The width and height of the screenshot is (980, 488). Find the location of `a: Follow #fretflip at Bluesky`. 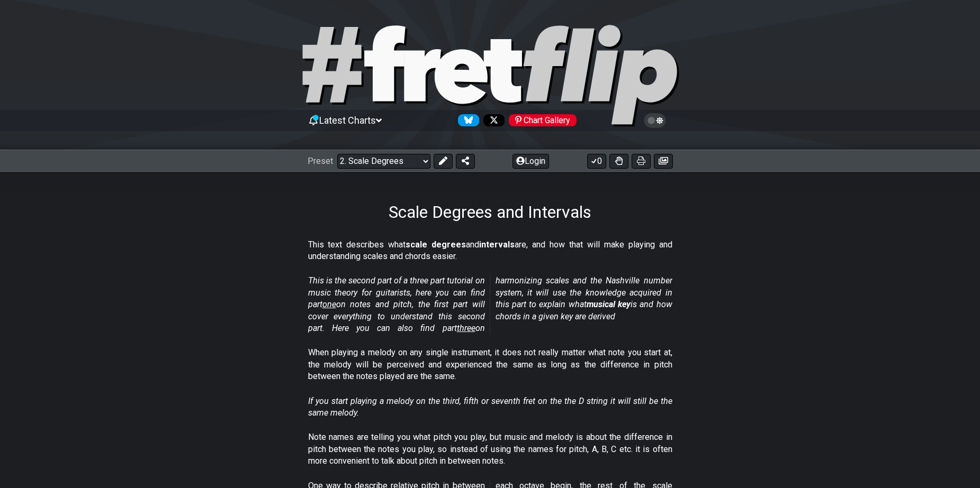

a: Follow #fretflip at Bluesky is located at coordinates (466, 120).